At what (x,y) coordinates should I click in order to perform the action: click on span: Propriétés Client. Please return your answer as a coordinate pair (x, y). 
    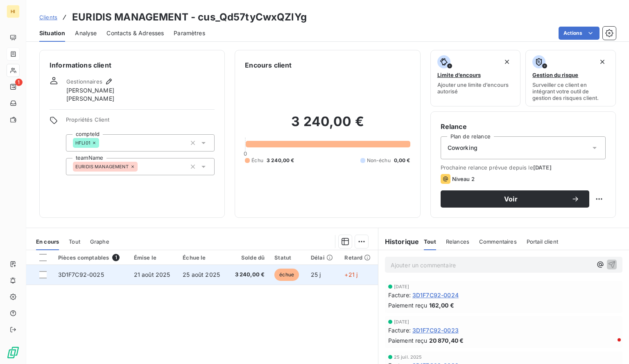
    Looking at the image, I should click on (140, 122).